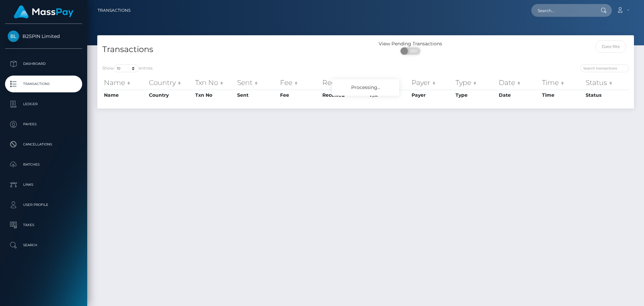 The height and width of the screenshot is (306, 644). What do you see at coordinates (43, 245) in the screenshot?
I see `p: Search` at bounding box center [43, 245].